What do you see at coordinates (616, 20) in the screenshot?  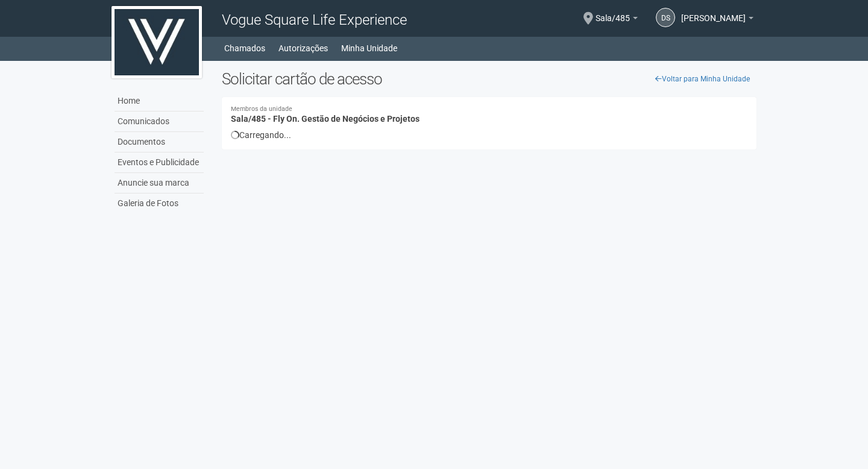 I see `a: Sala/485` at bounding box center [616, 20].